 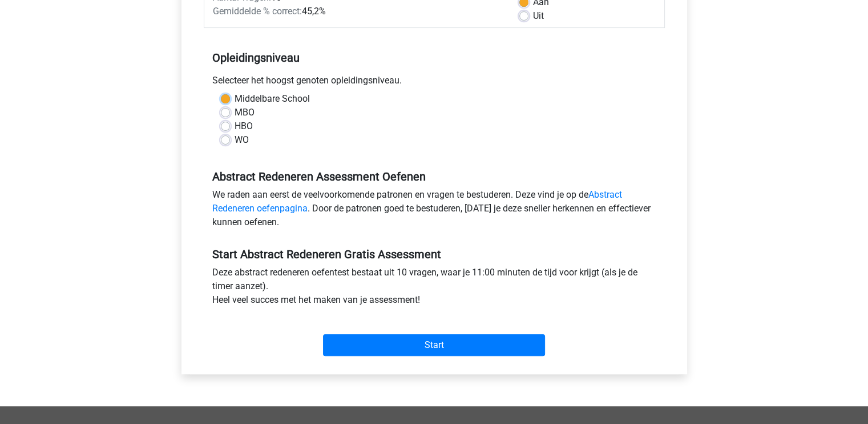 I want to click on label: MBO, so click(x=245, y=112).